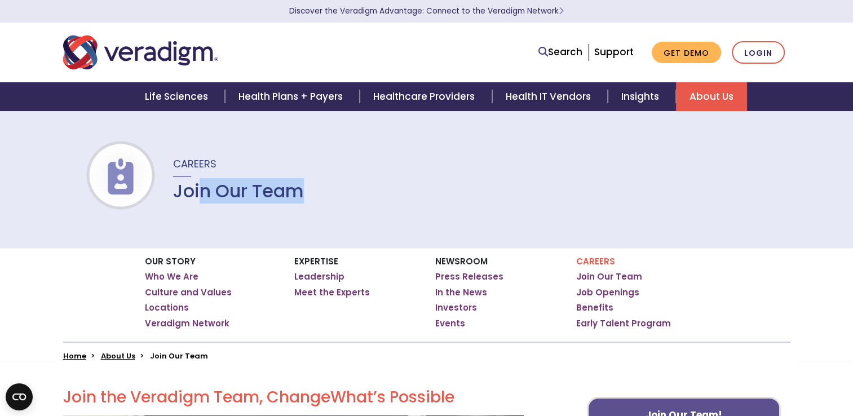  What do you see at coordinates (167, 308) in the screenshot?
I see `a: Locations` at bounding box center [167, 308].